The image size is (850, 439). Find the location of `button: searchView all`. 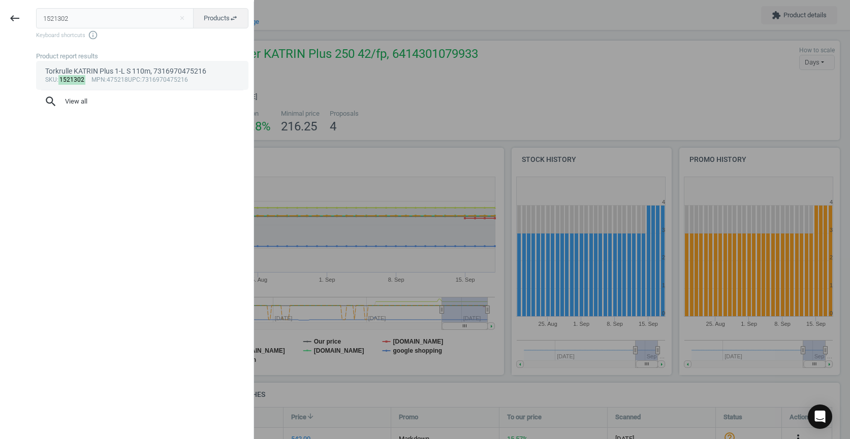

button: searchView all is located at coordinates (142, 102).